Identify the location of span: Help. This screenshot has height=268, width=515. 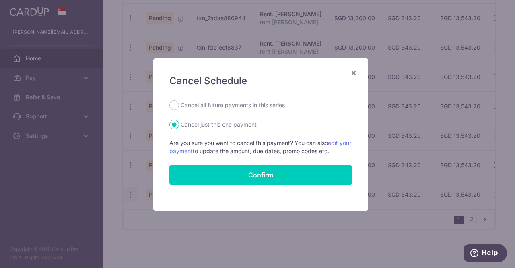
(26, 9).